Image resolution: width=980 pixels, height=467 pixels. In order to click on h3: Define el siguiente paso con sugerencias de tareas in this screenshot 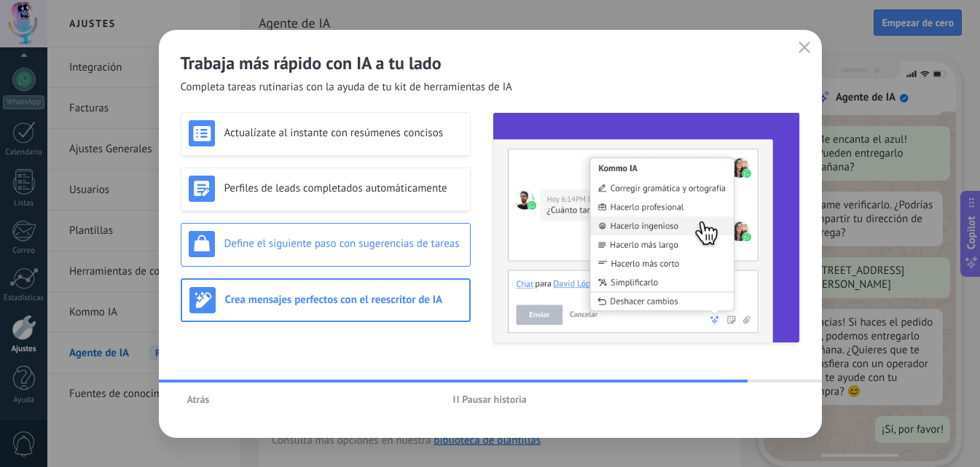, I will do `click(343, 243)`.